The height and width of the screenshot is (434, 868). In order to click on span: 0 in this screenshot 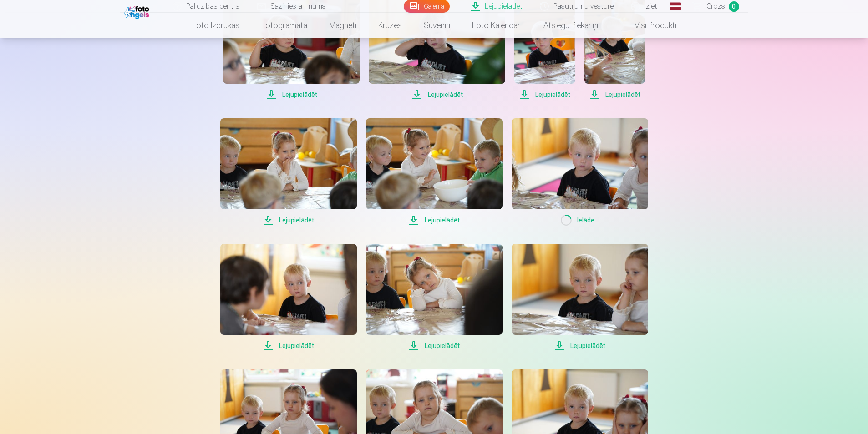, I will do `click(734, 6)`.